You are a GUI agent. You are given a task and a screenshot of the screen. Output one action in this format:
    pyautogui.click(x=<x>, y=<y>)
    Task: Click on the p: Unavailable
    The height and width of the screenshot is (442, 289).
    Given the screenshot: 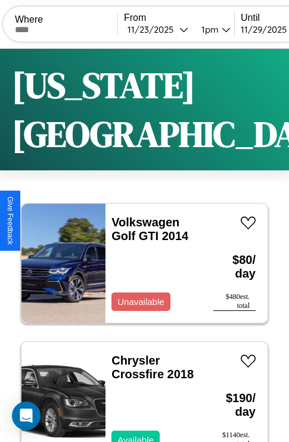 What is the action you would take?
    pyautogui.click(x=141, y=301)
    